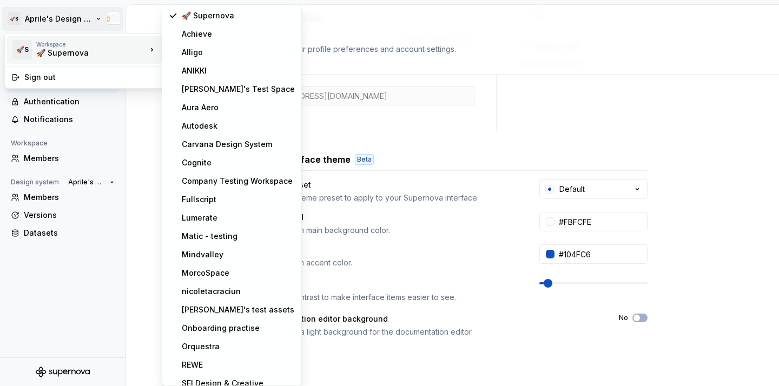 Image resolution: width=779 pixels, height=386 pixels. Describe the element at coordinates (238, 347) in the screenshot. I see `div: Orquestra` at that location.